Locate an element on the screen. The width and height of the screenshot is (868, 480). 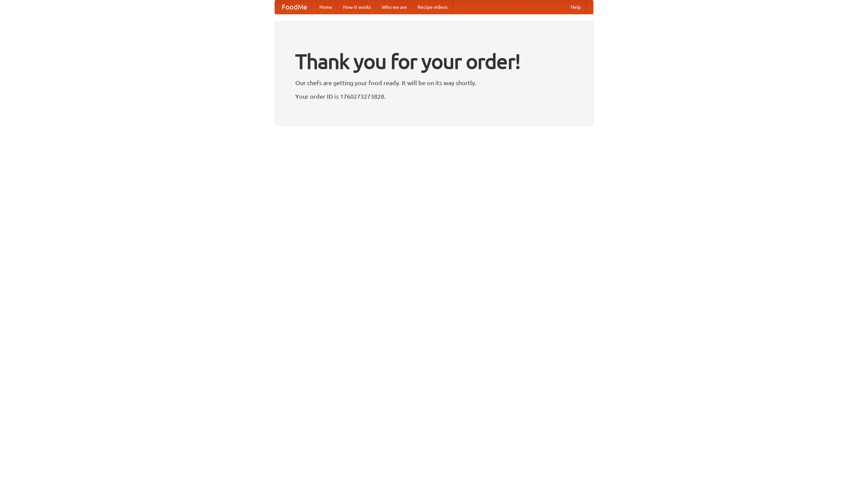
a: Help is located at coordinates (576, 7).